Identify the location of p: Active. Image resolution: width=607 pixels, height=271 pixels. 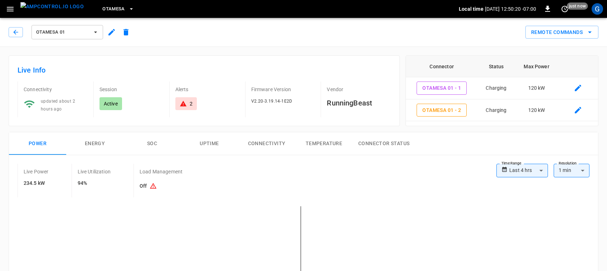
(111, 104).